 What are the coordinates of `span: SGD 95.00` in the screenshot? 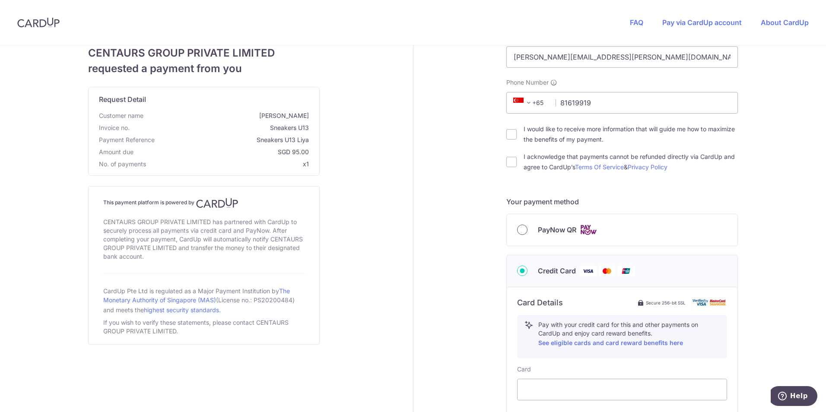 It's located at (223, 152).